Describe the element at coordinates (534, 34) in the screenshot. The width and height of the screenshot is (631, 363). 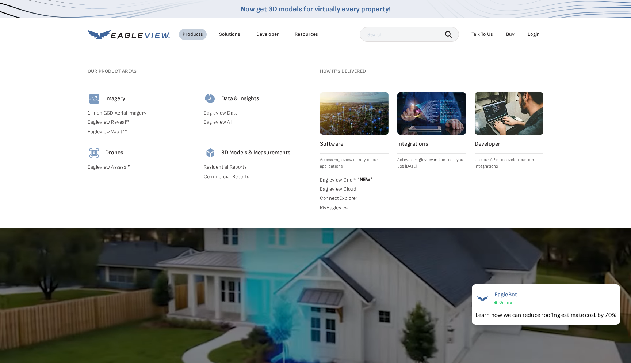
I see `div: Login` at that location.